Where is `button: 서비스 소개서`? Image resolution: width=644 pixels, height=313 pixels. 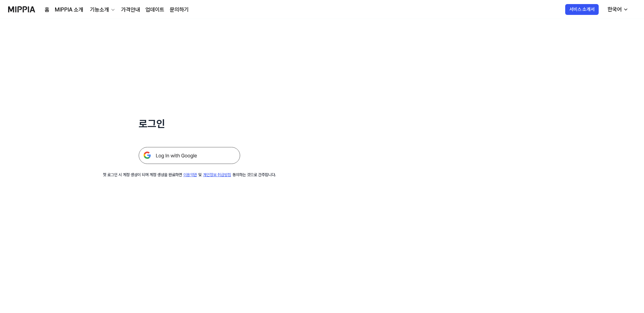 button: 서비스 소개서 is located at coordinates (582, 9).